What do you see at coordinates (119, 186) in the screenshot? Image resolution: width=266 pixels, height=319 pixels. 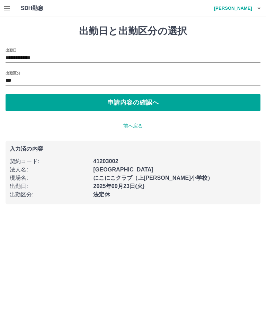 I see `b: 2025年09月23日(火)` at bounding box center [119, 186].